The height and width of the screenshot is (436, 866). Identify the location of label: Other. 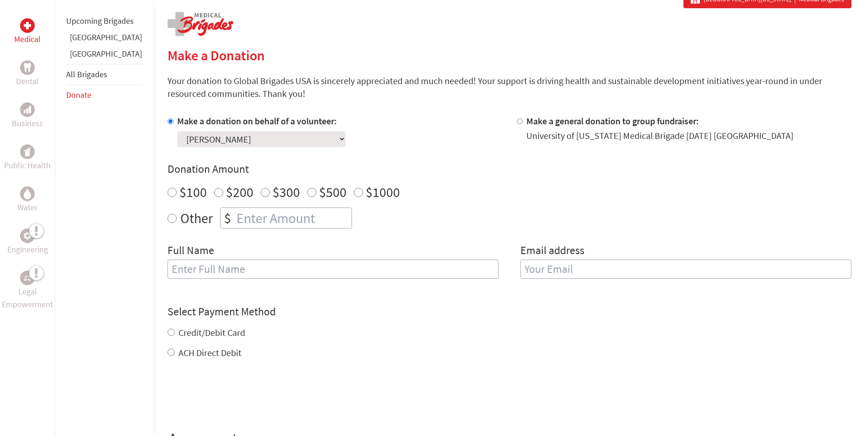
(196, 218).